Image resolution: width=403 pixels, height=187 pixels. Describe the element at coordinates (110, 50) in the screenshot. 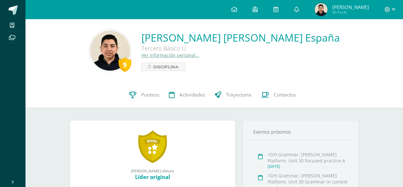

I see `img: 212f37cfdcc659e563d08b82c6648af7.png` at that location.